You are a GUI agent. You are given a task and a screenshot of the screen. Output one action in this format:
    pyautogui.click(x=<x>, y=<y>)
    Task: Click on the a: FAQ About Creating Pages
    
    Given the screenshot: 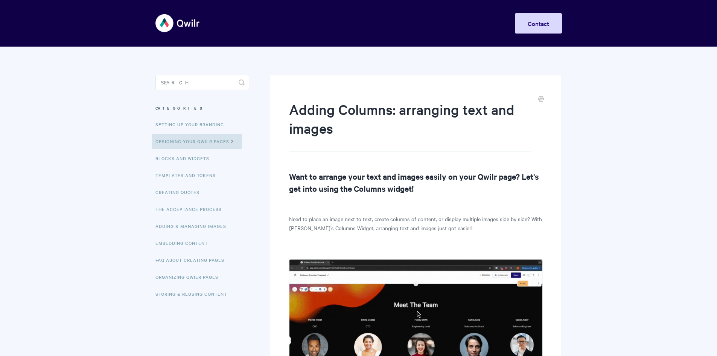 What is the action you would take?
    pyautogui.click(x=193, y=260)
    